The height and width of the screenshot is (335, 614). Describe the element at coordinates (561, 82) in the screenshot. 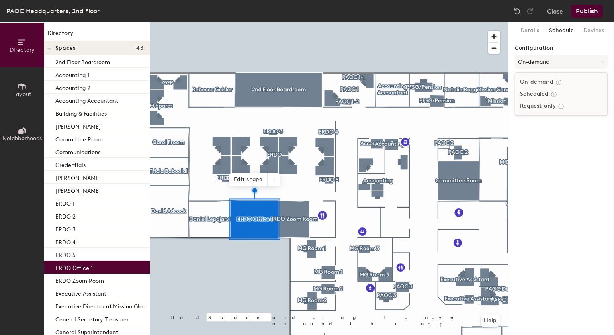

I see `div: On-demand` at that location.